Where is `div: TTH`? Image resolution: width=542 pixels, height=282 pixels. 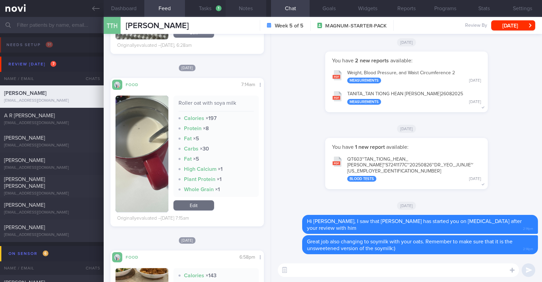
div: TTH is located at coordinates (112, 26).